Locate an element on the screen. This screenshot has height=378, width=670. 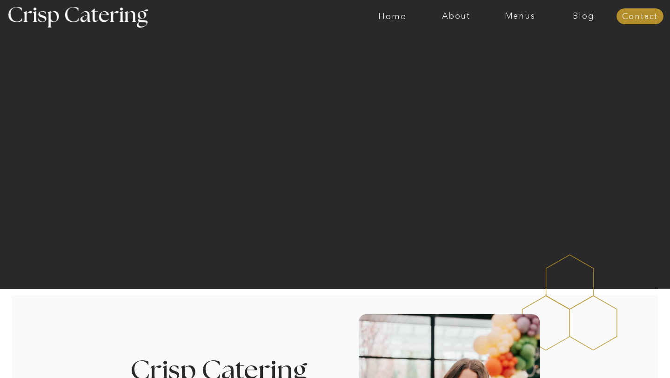
a: Menus is located at coordinates (520, 16).